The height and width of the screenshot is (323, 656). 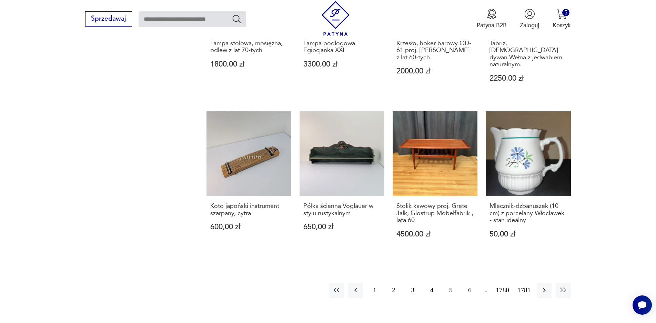 What do you see at coordinates (530, 19) in the screenshot?
I see `button: Zaloguj` at bounding box center [530, 19].